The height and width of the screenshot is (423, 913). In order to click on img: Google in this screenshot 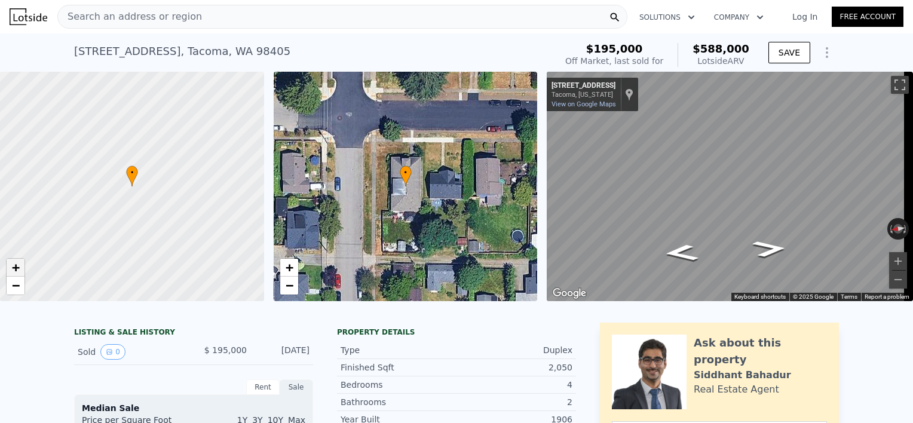, I will do `click(569, 293)`.